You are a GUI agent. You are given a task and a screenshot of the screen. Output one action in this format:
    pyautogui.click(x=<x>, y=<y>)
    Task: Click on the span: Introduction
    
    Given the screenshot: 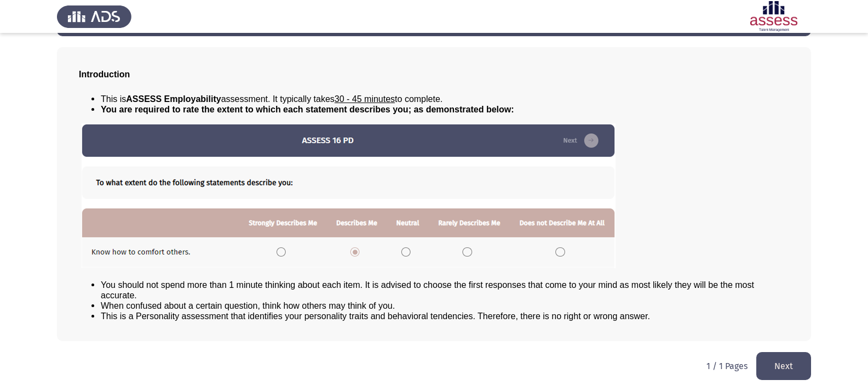 What is the action you would take?
    pyautogui.click(x=104, y=74)
    